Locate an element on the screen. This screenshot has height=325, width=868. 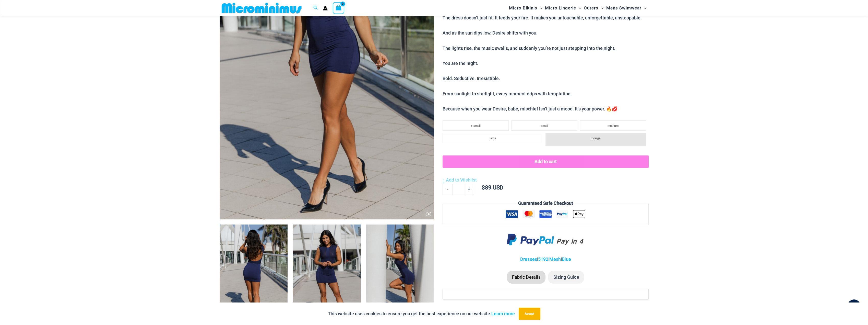
span: Micro Lingerie is located at coordinates (561, 8).